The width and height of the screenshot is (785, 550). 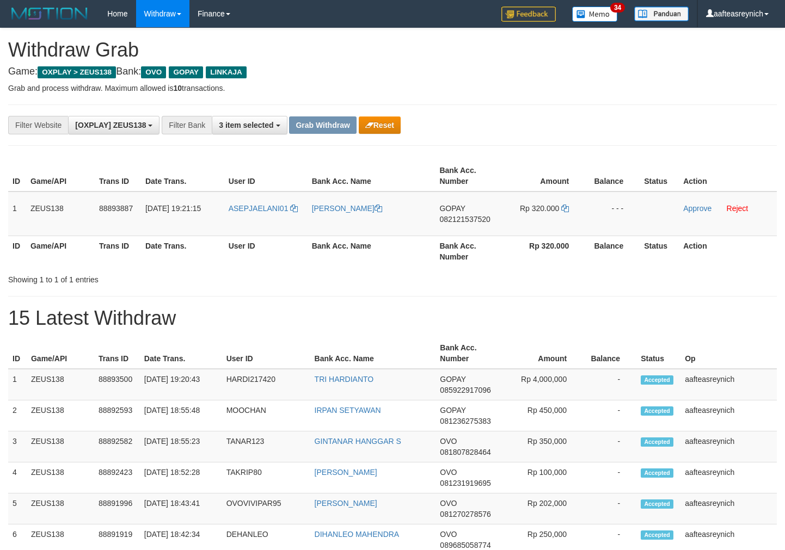 What do you see at coordinates (117, 478) in the screenshot?
I see `td: 88892423` at bounding box center [117, 478].